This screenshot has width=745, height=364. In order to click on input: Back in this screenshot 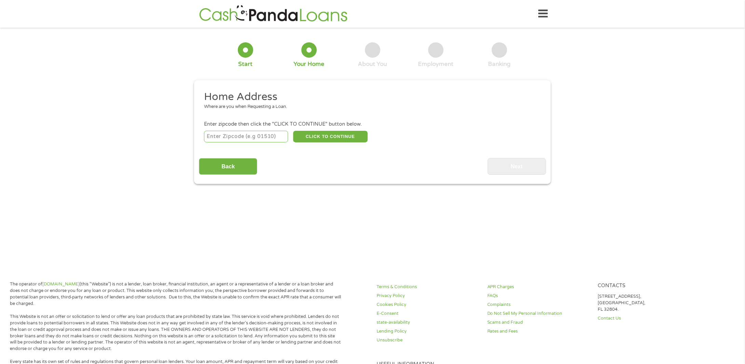, I will do `click(228, 166)`.